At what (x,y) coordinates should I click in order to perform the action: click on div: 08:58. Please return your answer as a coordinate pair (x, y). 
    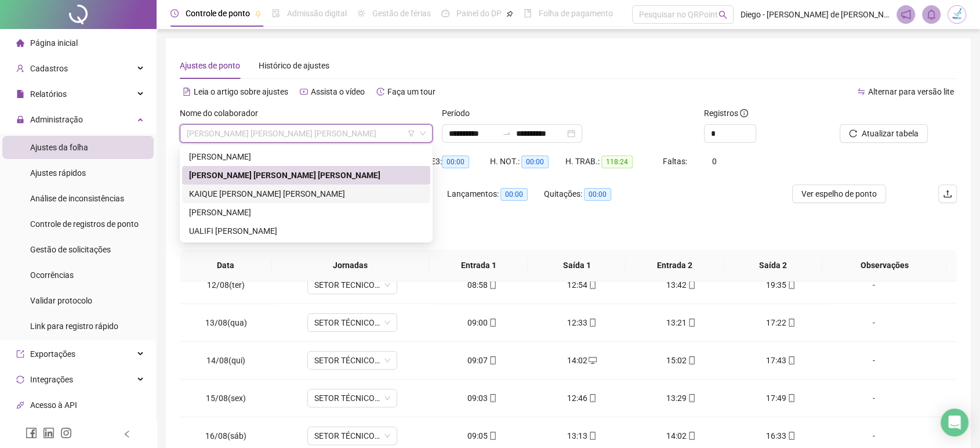
    Looking at the image, I should click on (482, 285).